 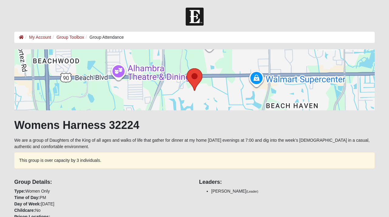 What do you see at coordinates (195, 125) in the screenshot?
I see `h1: Womens Harness 32224` at bounding box center [195, 125].